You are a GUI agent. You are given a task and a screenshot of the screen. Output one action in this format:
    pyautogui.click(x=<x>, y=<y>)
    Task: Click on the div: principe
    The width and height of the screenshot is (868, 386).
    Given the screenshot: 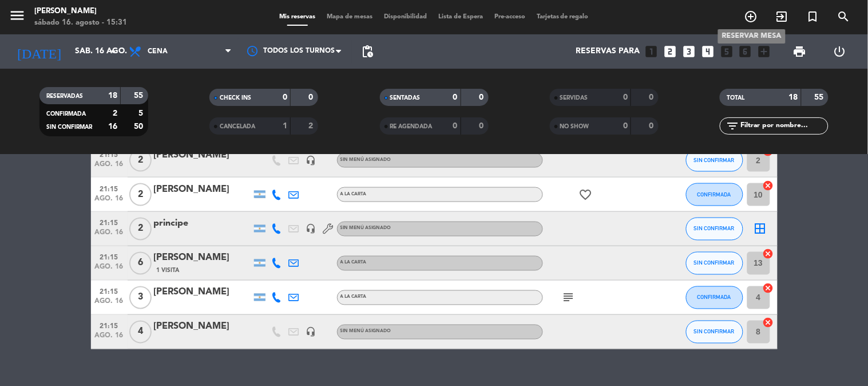 What is the action you would take?
    pyautogui.click(x=203, y=224)
    